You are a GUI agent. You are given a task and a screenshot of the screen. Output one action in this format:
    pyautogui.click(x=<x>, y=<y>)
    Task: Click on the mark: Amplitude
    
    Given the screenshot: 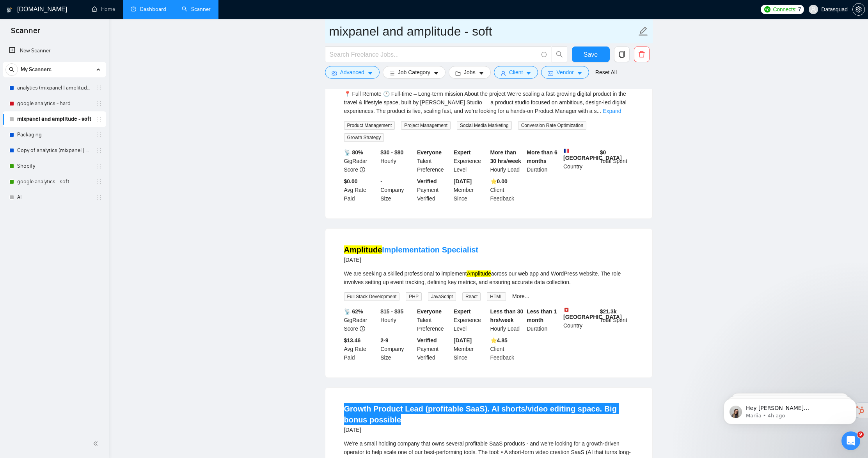 What is the action you would take?
    pyautogui.click(x=479, y=273)
    